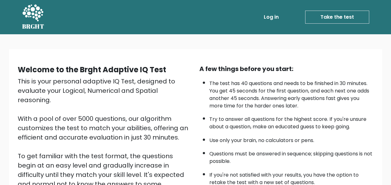 The height and width of the screenshot is (185, 391). I want to click on a: BRGHT, so click(33, 17).